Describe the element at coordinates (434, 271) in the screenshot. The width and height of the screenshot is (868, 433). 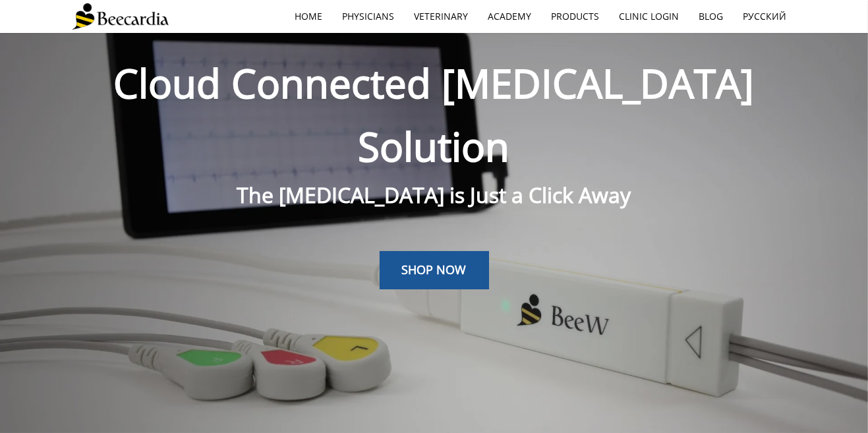
I see `a: SHOP NOW` at that location.